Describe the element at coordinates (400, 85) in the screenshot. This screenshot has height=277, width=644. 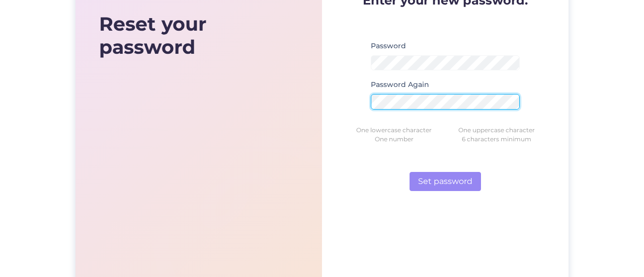
I see `label: Password Again` at that location.